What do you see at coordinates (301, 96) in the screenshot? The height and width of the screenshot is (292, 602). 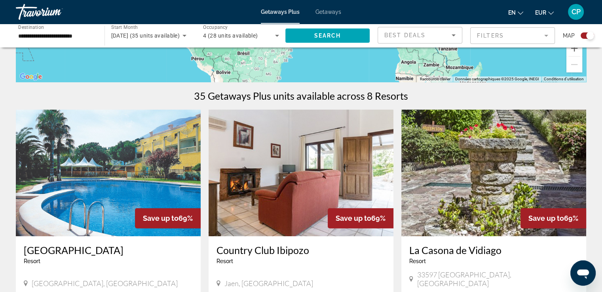 I see `h1: 35 Getaways Plus units available across 8 Resorts` at bounding box center [301, 96].